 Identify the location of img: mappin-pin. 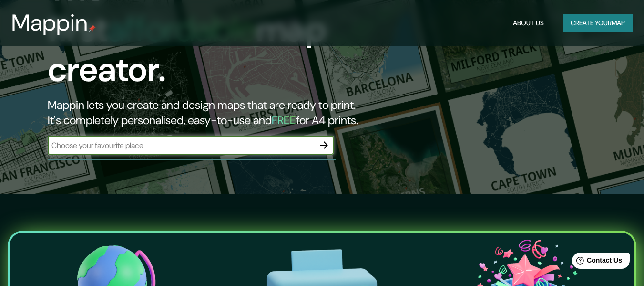
(92, 28).